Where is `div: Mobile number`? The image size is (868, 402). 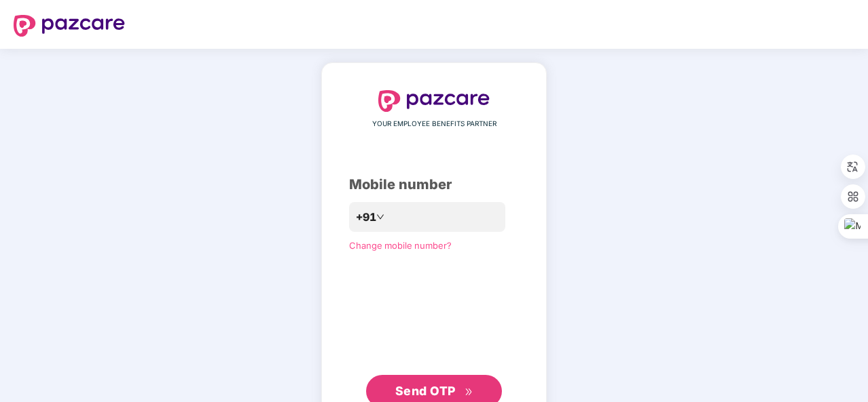 div: Mobile number is located at coordinates (434, 185).